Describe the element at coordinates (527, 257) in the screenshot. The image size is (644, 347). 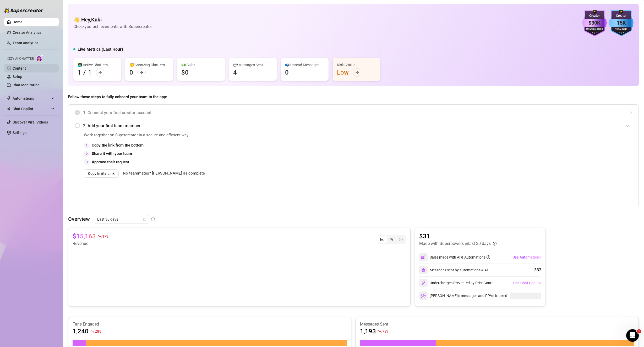
I see `button: Use Automations` at that location.